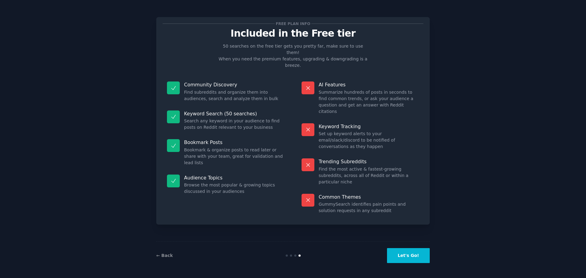 Image resolution: width=586 pixels, height=278 pixels. What do you see at coordinates (234, 156) in the screenshot?
I see `dd: Bookmark & organize posts to read later or share with your team, great for validation and lead lists` at bounding box center [234, 156].